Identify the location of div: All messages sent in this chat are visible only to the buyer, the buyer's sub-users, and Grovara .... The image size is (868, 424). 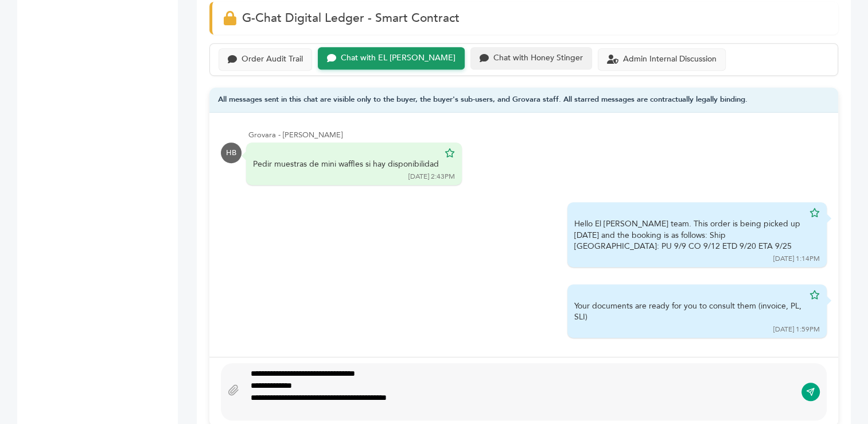
(524, 100).